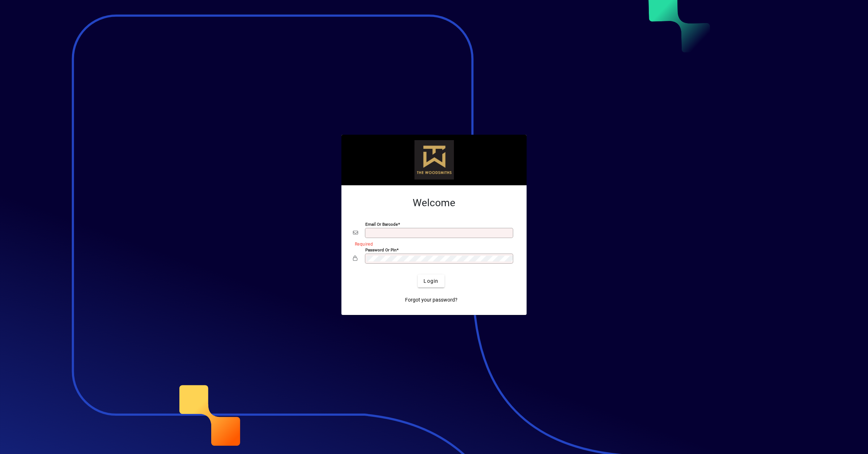 This screenshot has height=454, width=868. Describe the element at coordinates (431, 281) in the screenshot. I see `button: Login` at that location.